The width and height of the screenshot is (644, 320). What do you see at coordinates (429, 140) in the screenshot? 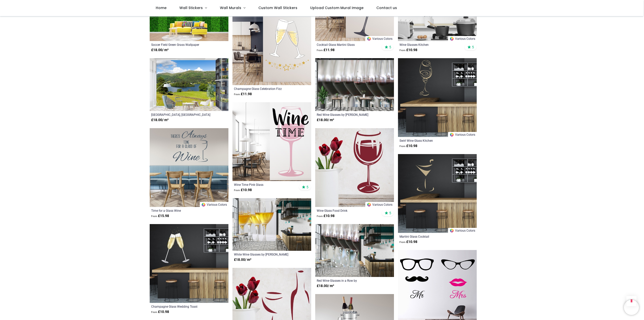
I see `a: Swirl Wine Glass Kitchen` at bounding box center [429, 140].